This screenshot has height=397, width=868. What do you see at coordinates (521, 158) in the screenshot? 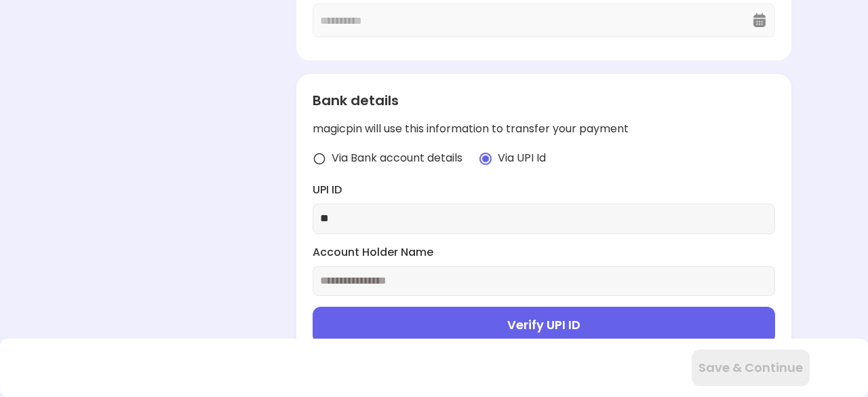
I see `span: Via UPI Id` at bounding box center [521, 158].